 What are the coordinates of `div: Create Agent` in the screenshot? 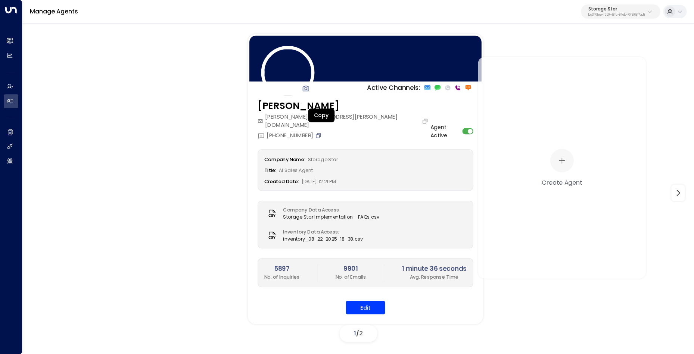 It's located at (562, 182).